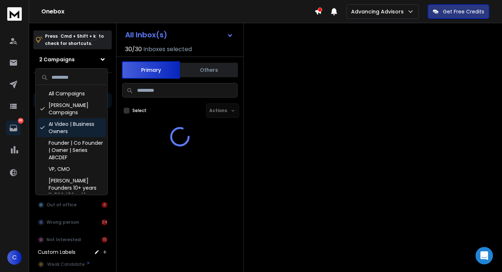  Describe the element at coordinates (133, 49) in the screenshot. I see `span: 30 / 30` at that location.